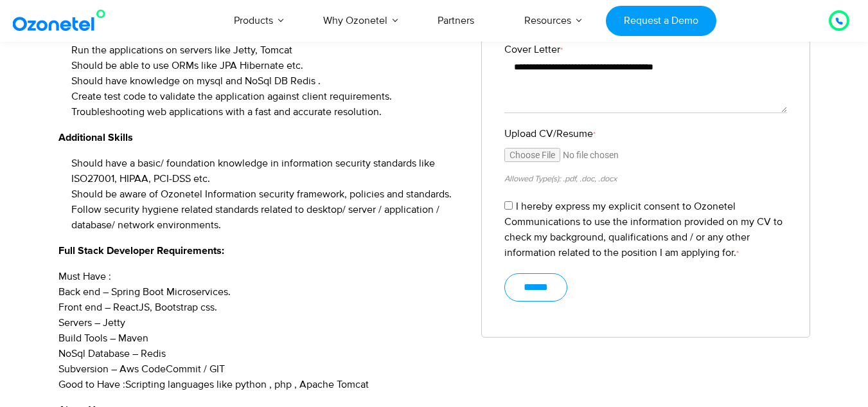 This screenshot has width=868, height=407. Describe the element at coordinates (646, 49) in the screenshot. I see `label: Cover Letter` at that location.